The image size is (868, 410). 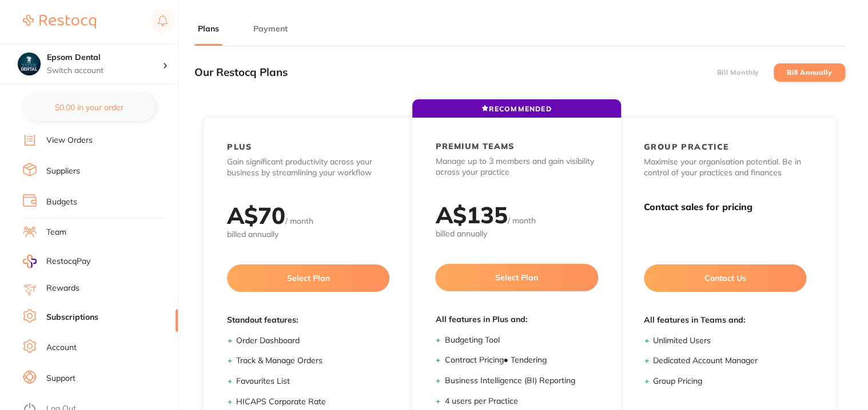 I want to click on button: Contact Us, so click(x=725, y=278).